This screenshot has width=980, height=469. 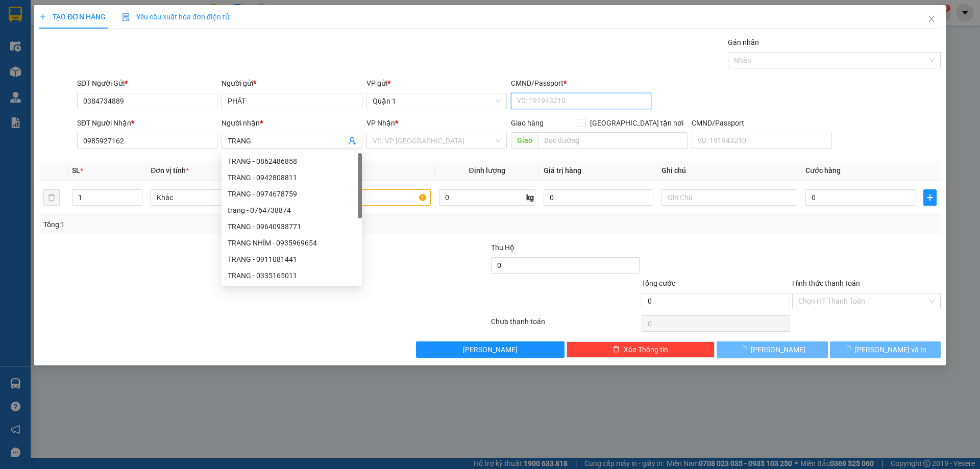 I want to click on span: user-add, so click(x=352, y=141).